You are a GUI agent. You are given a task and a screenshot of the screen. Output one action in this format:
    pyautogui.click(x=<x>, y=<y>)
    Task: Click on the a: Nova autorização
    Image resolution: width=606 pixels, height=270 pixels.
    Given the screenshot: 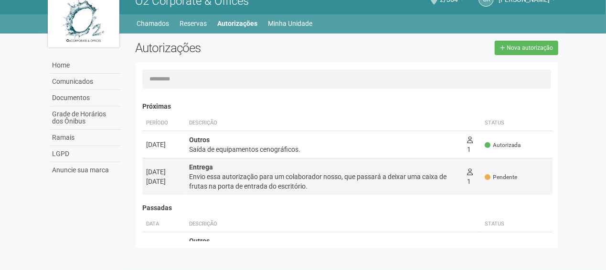 What is the action you would take?
    pyautogui.click(x=527, y=48)
    